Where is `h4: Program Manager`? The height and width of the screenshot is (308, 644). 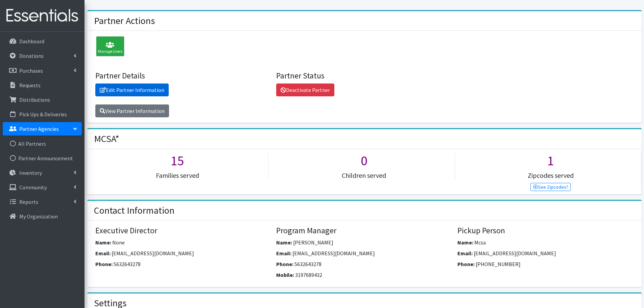
h4: Program Manager is located at coordinates (364, 231).